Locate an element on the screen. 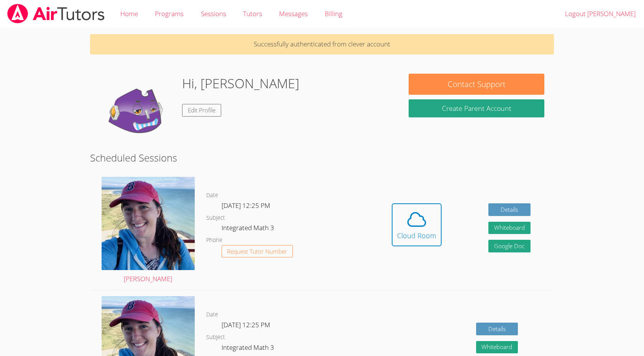 This screenshot has width=644, height=356. span: Messages is located at coordinates (293, 13).